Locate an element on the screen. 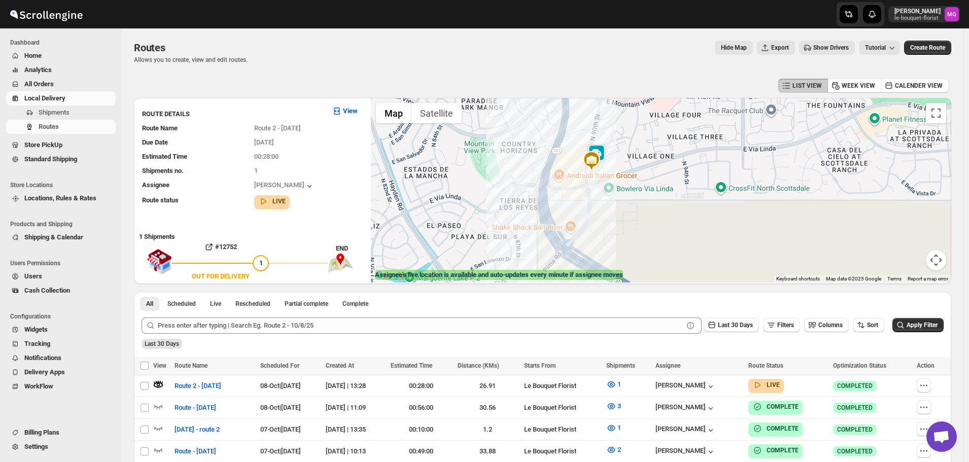 The height and width of the screenshot is (462, 969). span: Hide Map is located at coordinates (734, 48).